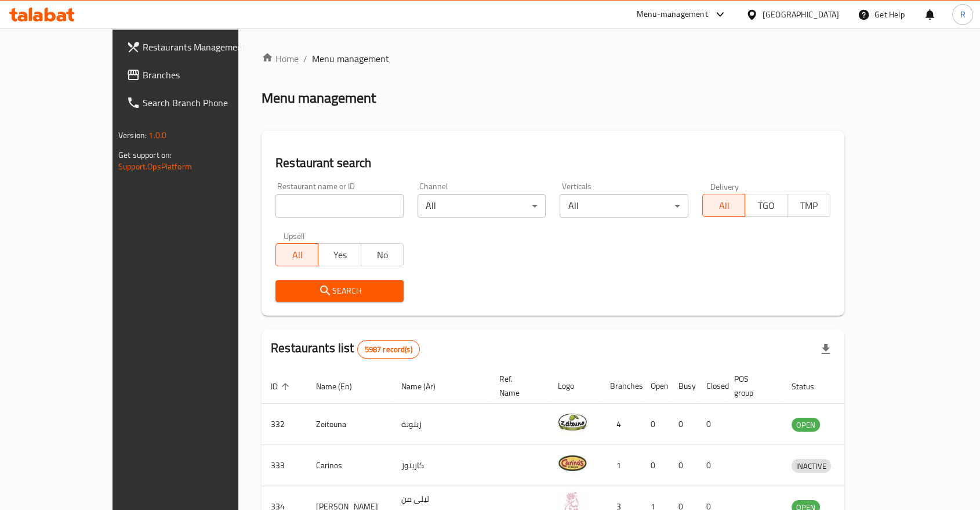  Describe the element at coordinates (575, 386) in the screenshot. I see `th: Logo` at that location.